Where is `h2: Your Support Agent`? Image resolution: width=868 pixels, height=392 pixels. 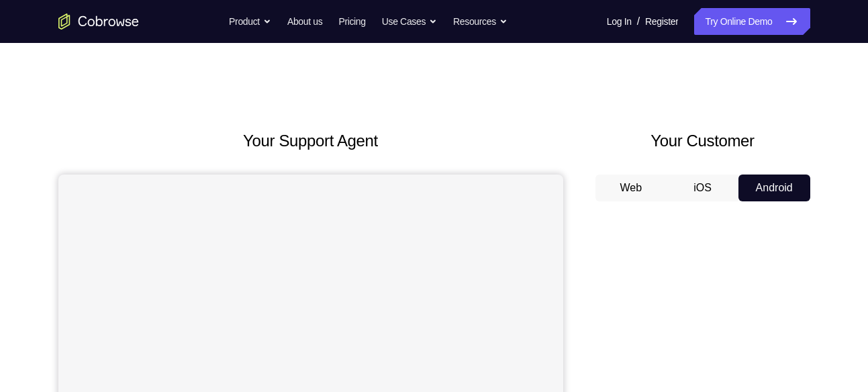
h2: Your Support Agent is located at coordinates (310, 141).